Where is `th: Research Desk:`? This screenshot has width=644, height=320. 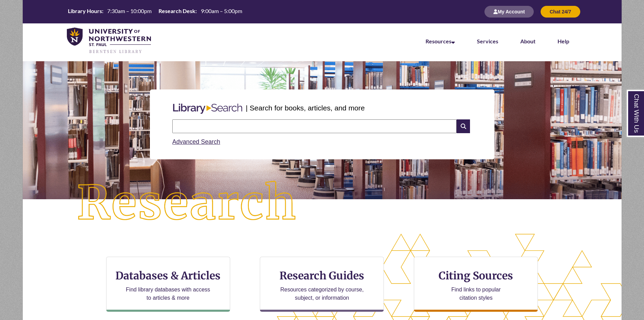 th: Research Desk: is located at coordinates (177, 11).